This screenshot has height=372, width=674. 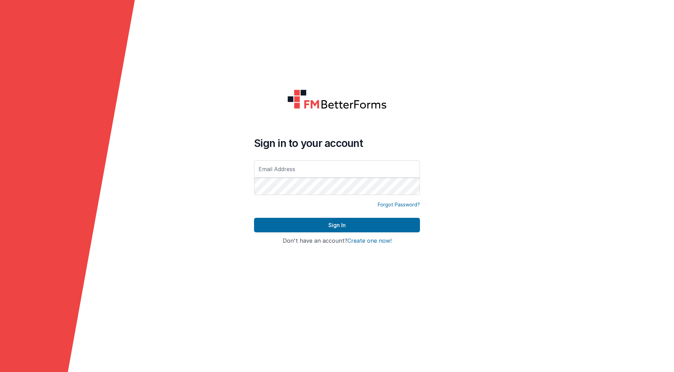 I want to click on a: Forgot Password?, so click(x=399, y=205).